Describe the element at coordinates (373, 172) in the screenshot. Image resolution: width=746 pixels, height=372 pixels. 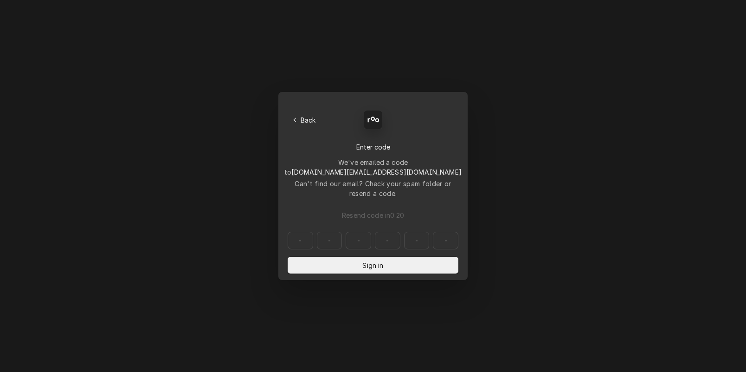
I see `span: to` at that location.